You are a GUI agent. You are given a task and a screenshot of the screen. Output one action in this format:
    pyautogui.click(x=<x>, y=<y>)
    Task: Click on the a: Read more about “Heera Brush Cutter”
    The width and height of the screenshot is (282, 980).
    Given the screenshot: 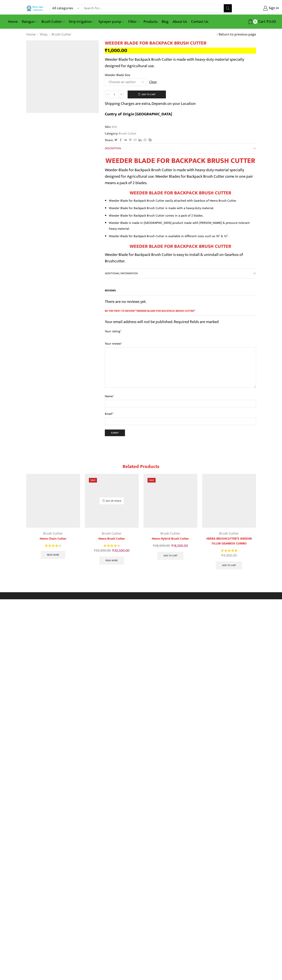 What is the action you would take?
    pyautogui.click(x=111, y=560)
    